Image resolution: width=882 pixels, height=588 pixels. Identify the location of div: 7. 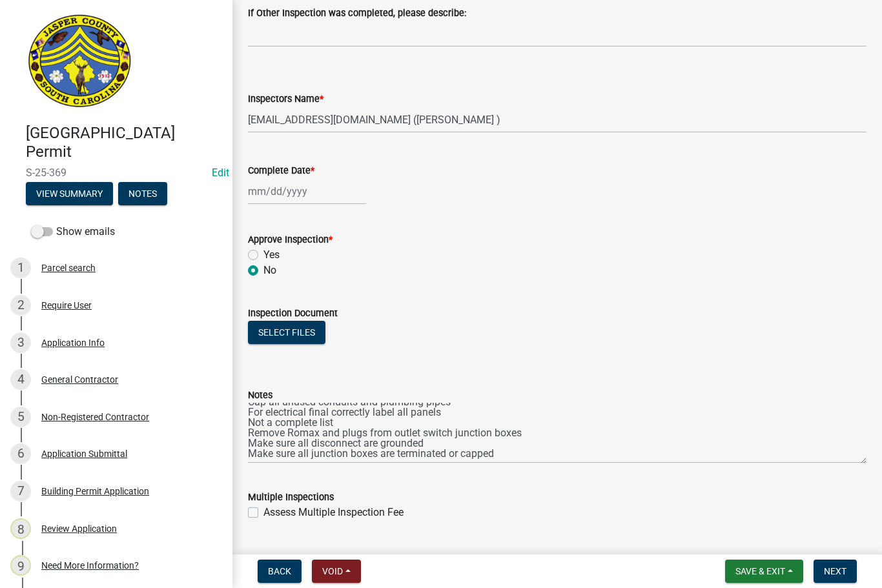
(20, 492).